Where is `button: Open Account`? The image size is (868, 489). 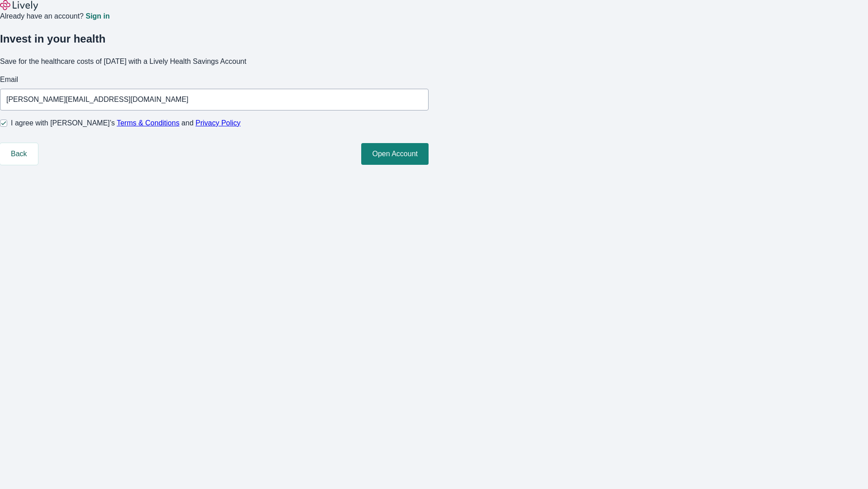
button: Open Account is located at coordinates (395, 154).